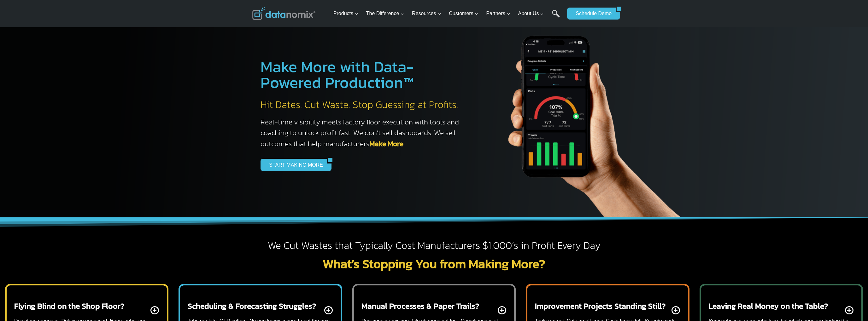 This screenshot has width=868, height=321. Describe the element at coordinates (294, 165) in the screenshot. I see `a: START MAKING MORE` at that location.